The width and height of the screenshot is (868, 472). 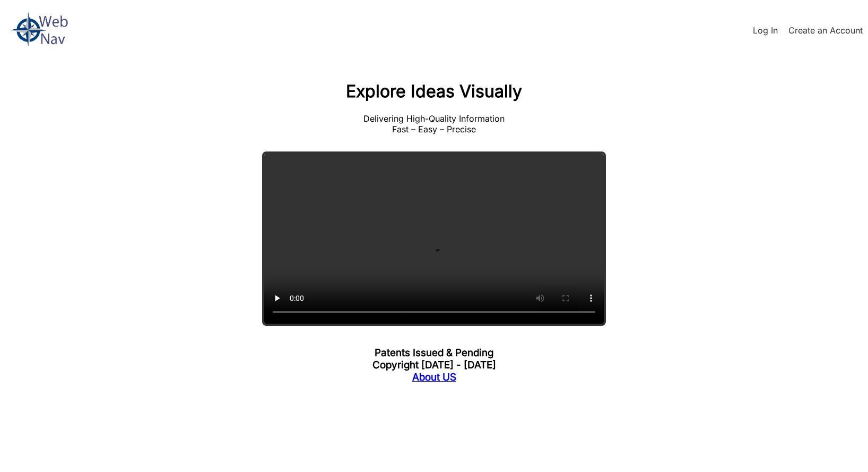 I want to click on img: Your Logo, so click(x=37, y=29).